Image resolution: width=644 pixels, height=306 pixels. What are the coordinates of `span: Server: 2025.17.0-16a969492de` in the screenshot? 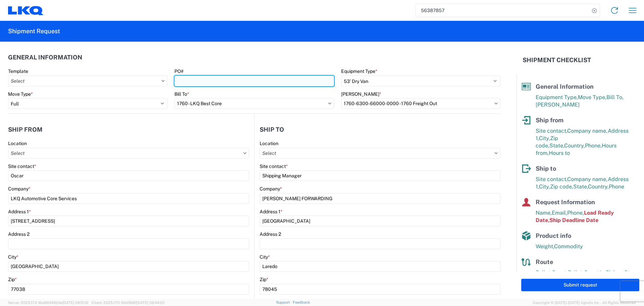 It's located at (48, 302).